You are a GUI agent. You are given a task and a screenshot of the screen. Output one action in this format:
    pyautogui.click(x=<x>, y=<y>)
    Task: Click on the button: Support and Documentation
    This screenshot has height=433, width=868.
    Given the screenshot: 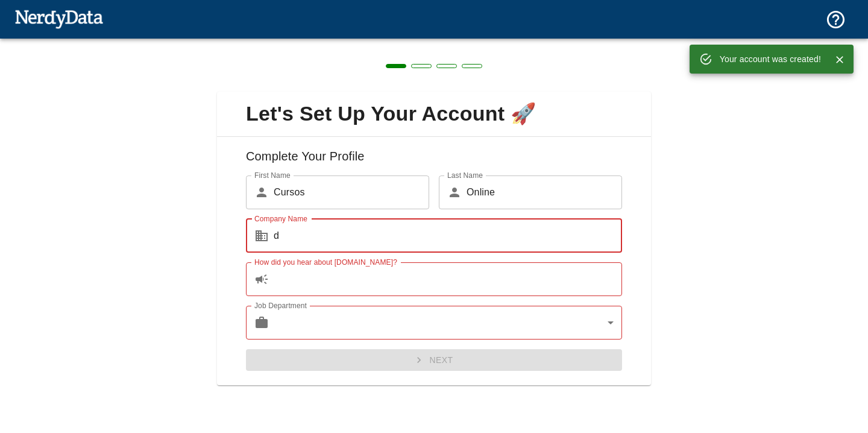 What is the action you would take?
    pyautogui.click(x=836, y=20)
    